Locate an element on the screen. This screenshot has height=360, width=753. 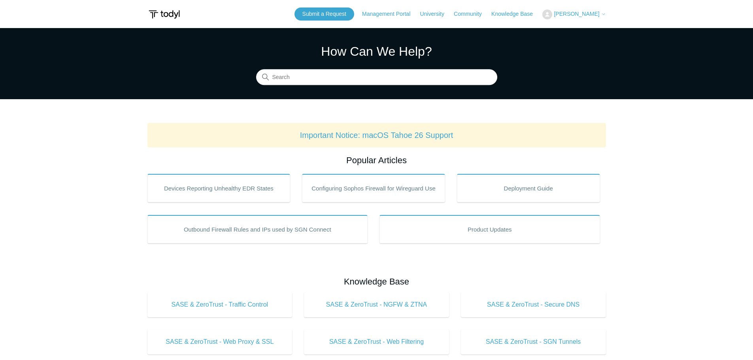
h1: How Can We Help? is located at coordinates (377, 51).